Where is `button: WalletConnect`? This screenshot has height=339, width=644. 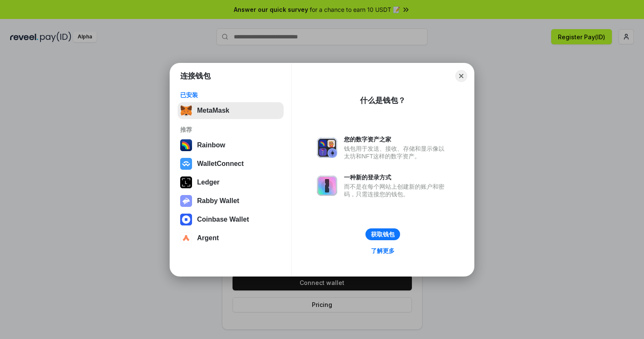
button: WalletConnect is located at coordinates (231, 164).